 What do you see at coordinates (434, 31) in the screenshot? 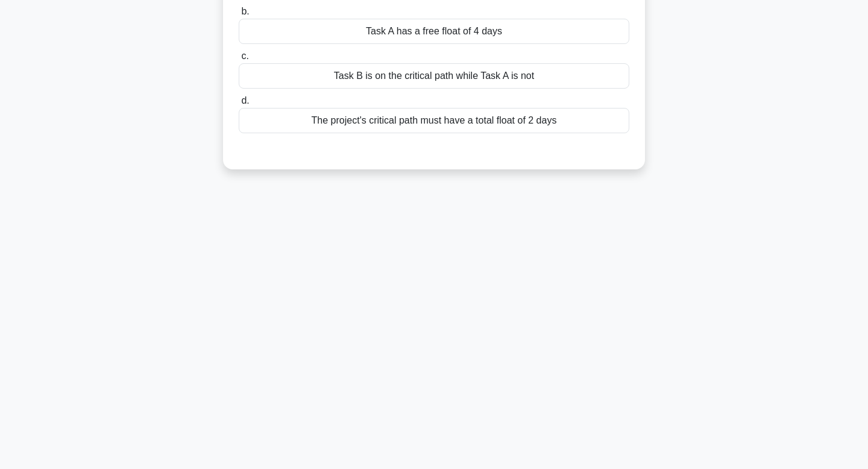
I see `div: Task A has a free float of 4 days` at bounding box center [434, 31].